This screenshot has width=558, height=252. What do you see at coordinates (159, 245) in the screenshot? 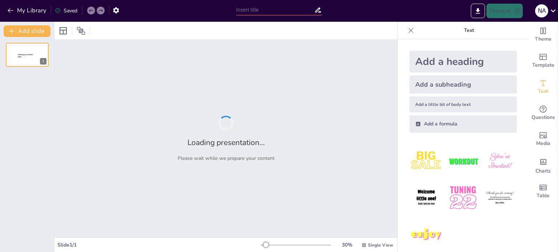
I see `div: Slide 1 / 1` at bounding box center [159, 245].